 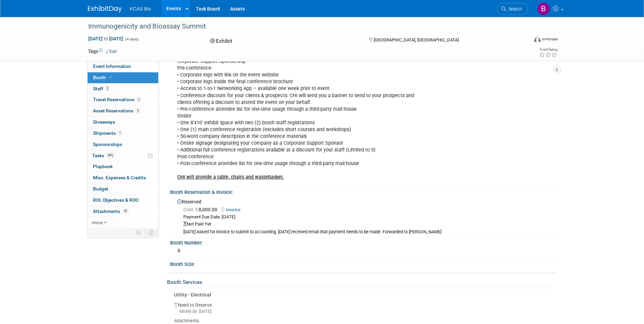 What do you see at coordinates (141, 9) in the screenshot?
I see `span: KCAS Bio` at bounding box center [141, 9].